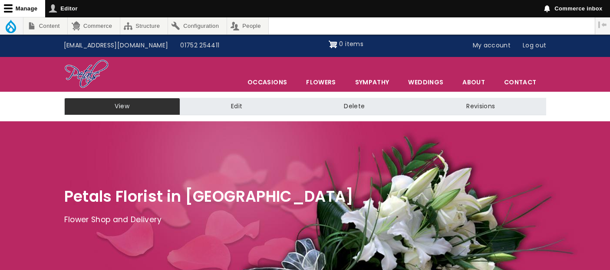  What do you see at coordinates (481, 106) in the screenshot?
I see `a: Revisions` at bounding box center [481, 106].